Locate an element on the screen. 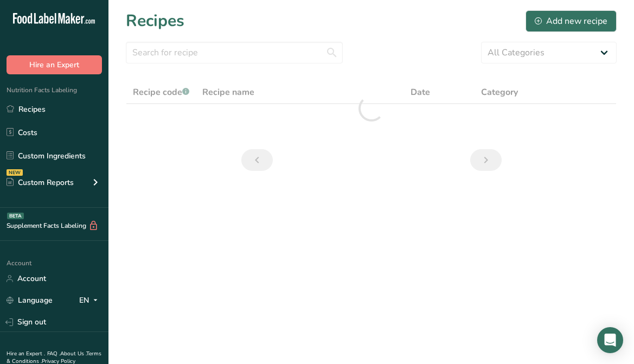  h1: Recipes is located at coordinates (155, 21).